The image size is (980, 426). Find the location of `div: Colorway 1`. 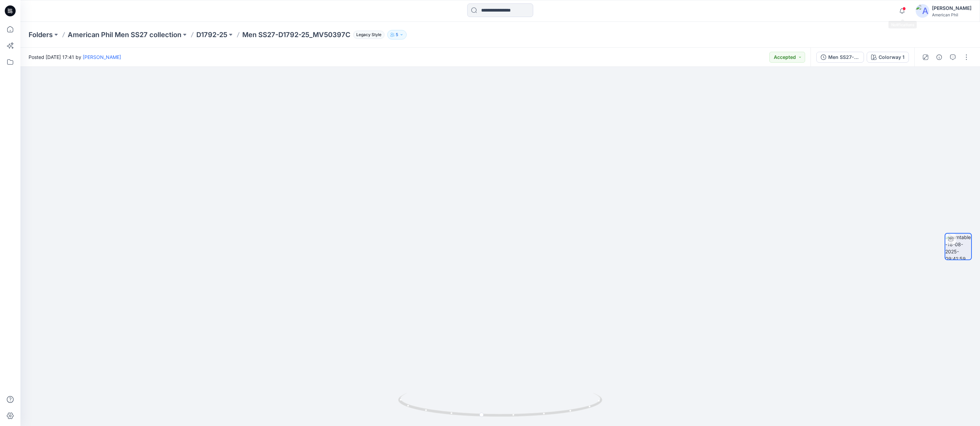

div: Colorway 1 is located at coordinates (892, 57).